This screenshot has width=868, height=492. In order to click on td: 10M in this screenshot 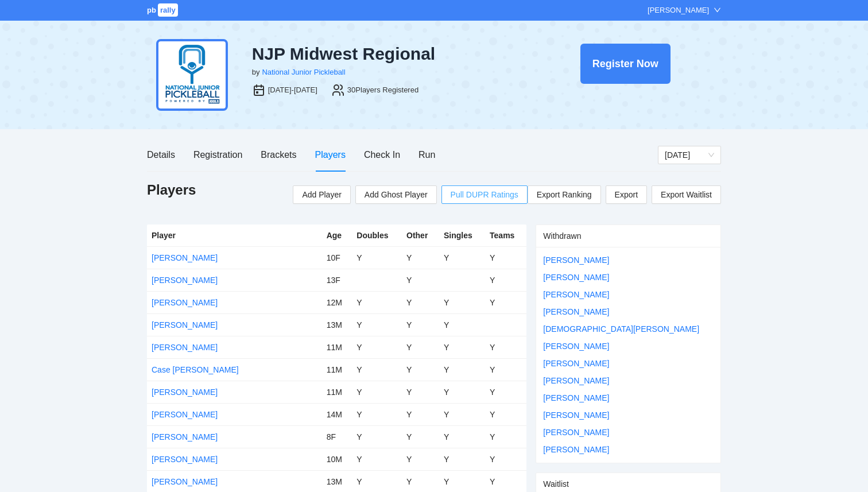, I will do `click(337, 459)`.